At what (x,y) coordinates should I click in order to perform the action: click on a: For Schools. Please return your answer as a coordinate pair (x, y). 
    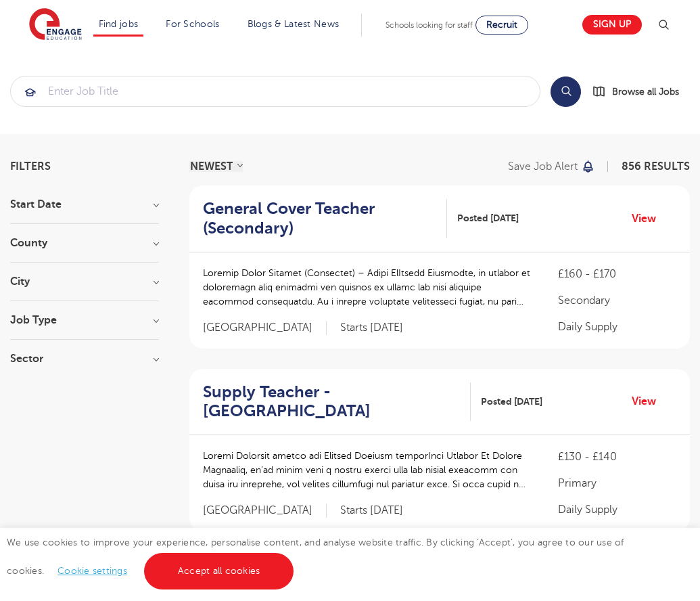
    Looking at the image, I should click on (192, 24).